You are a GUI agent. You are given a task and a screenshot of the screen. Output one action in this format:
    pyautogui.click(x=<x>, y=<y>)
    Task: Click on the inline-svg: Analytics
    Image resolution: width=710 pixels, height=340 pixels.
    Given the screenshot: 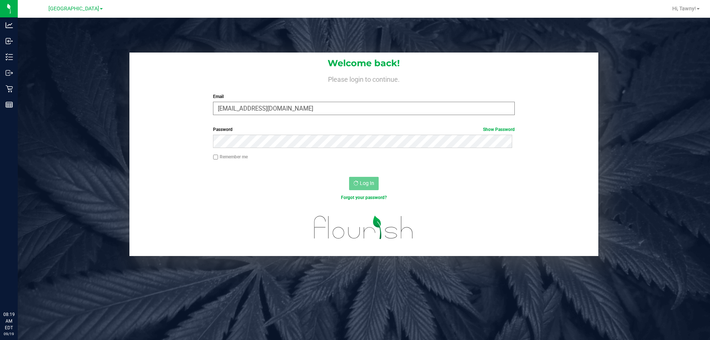 What is the action you would take?
    pyautogui.click(x=9, y=25)
    